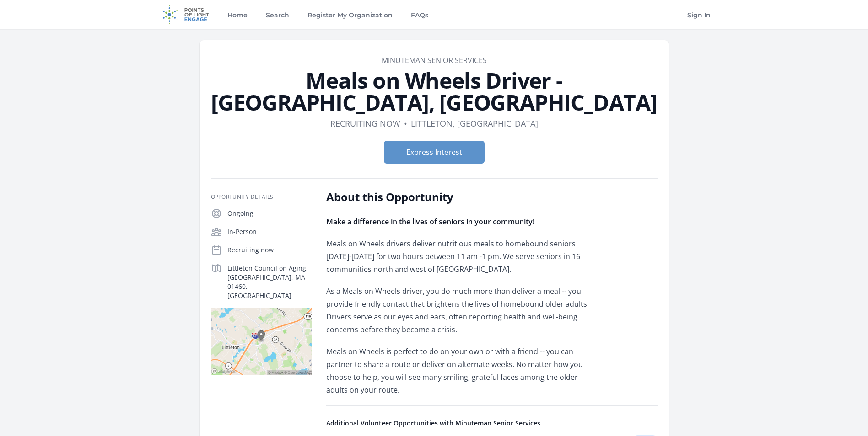 Image resolution: width=868 pixels, height=436 pixels. Describe the element at coordinates (460, 371) in the screenshot. I see `p: Meals on Wheels is perfect to do on your own or with a friend -- you can partner to share a route...` at that location.